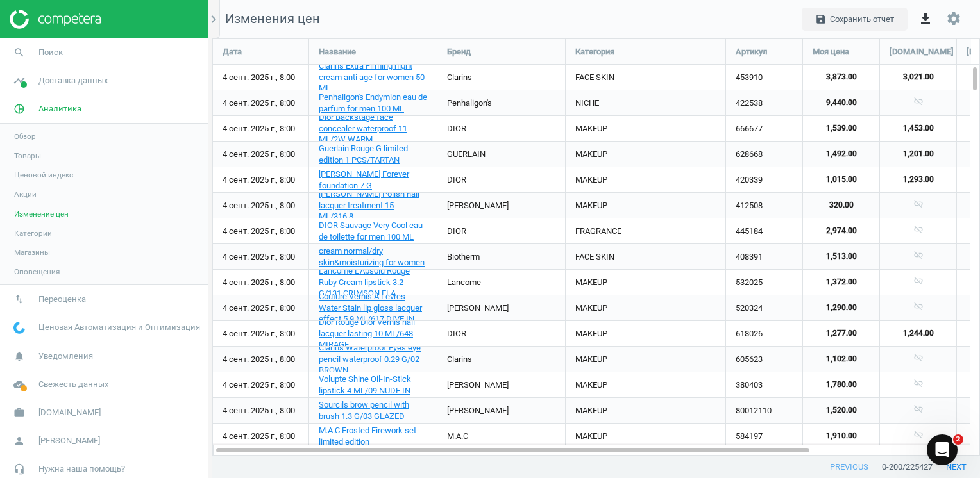 This screenshot has width=980, height=478. Describe the element at coordinates (373, 102) in the screenshot. I see `span: Penhaligon's Endymion eau de parfum for men 100 ML` at that location.